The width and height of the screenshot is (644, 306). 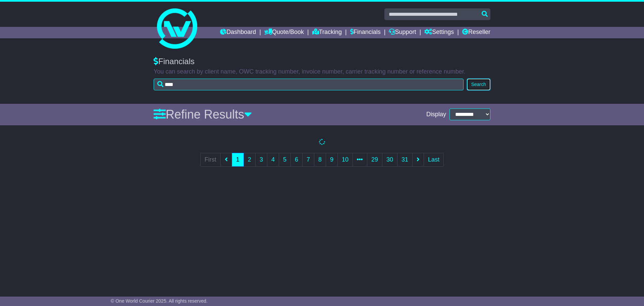 I want to click on a: 6, so click(x=297, y=160).